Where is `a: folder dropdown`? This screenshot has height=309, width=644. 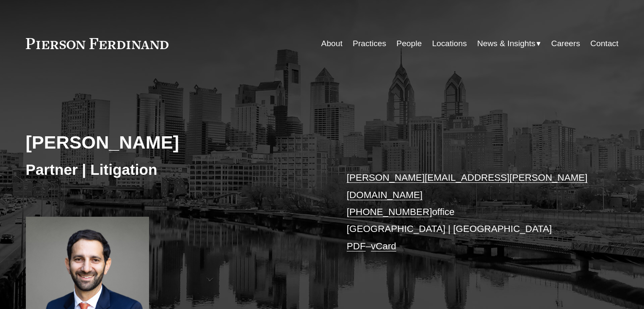
a: folder dropdown is located at coordinates (509, 44).